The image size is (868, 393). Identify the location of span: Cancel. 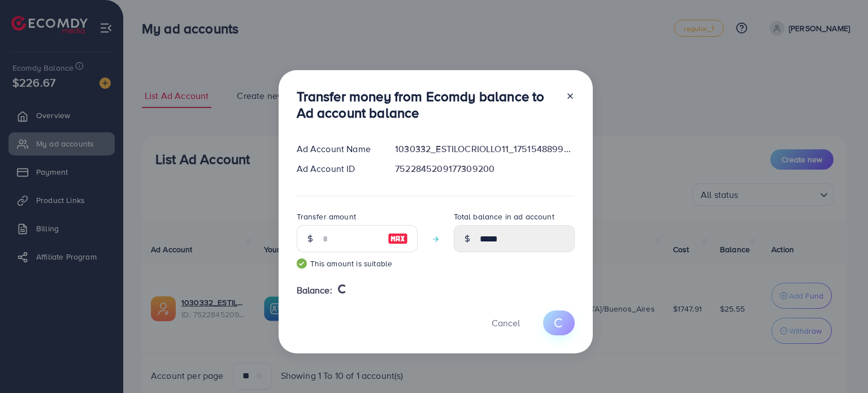
(506, 322).